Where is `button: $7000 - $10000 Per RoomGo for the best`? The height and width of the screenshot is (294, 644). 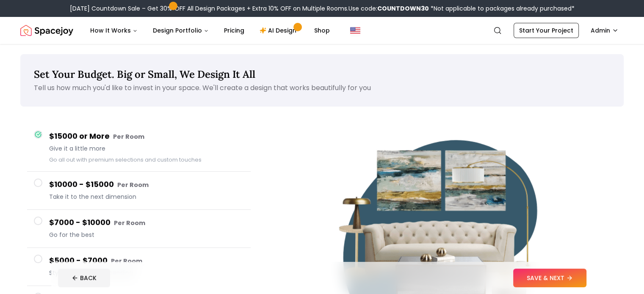 button: $7000 - $10000 Per RoomGo for the best is located at coordinates (139, 229).